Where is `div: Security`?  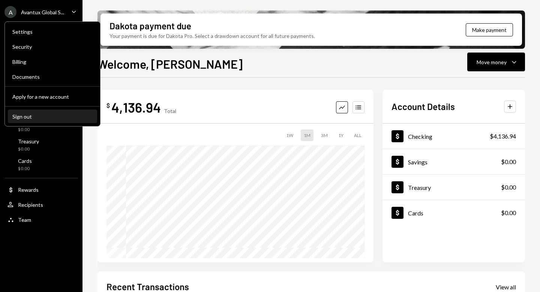
div: Security is located at coordinates (52, 46).